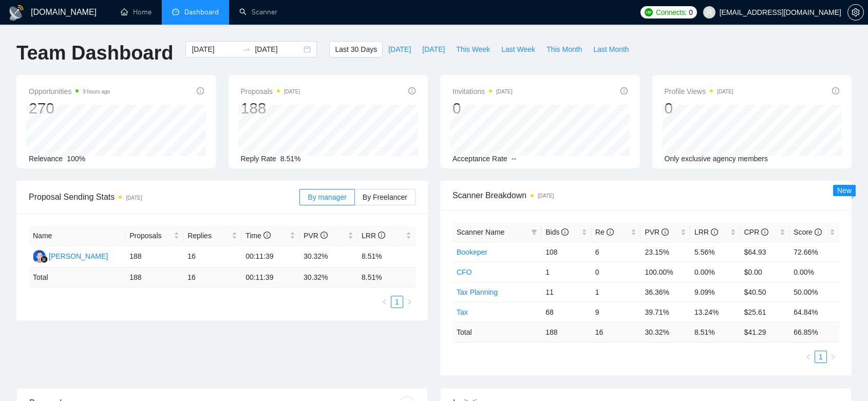 The image size is (868, 401). Describe the element at coordinates (665, 292) in the screenshot. I see `td: 36.36%` at that location.